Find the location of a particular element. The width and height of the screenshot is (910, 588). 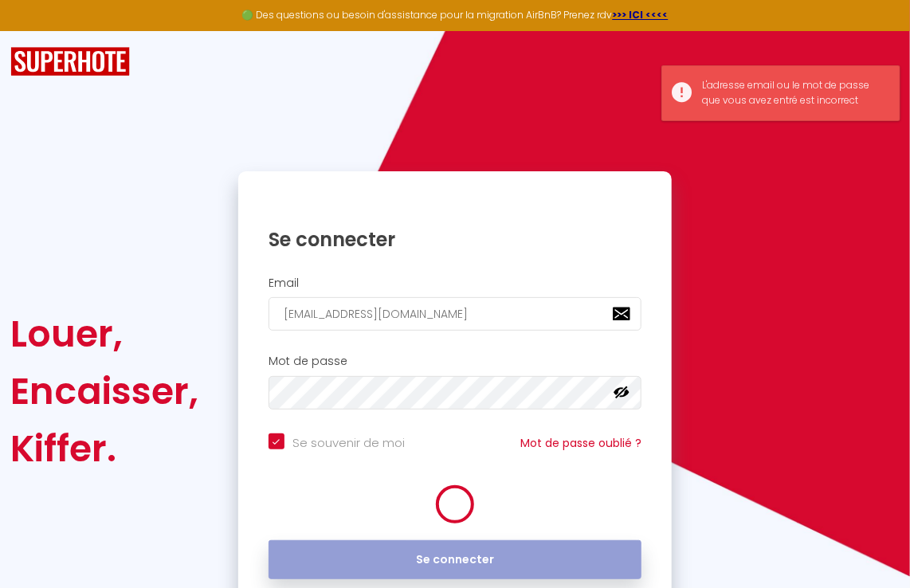

h2: Mot de passe is located at coordinates (455, 361).